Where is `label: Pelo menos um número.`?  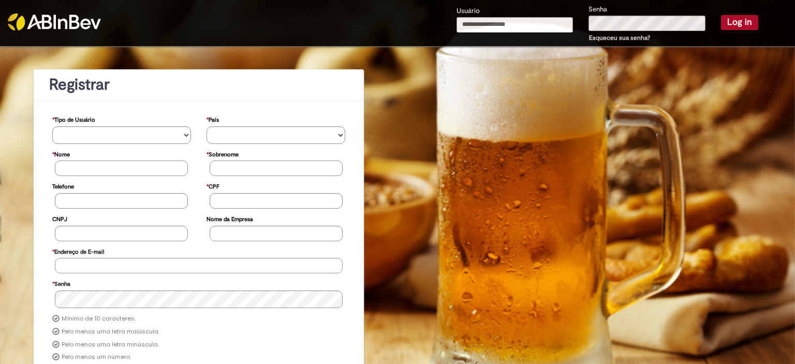 label: Pelo menos um número. is located at coordinates (96, 357).